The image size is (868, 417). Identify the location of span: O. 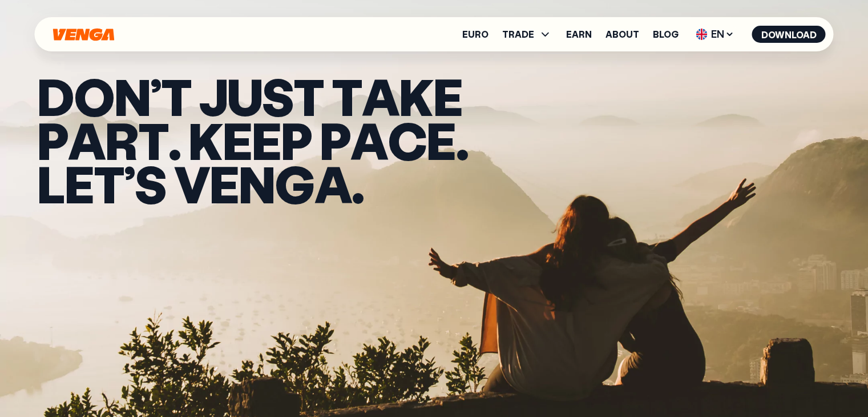
(94, 96).